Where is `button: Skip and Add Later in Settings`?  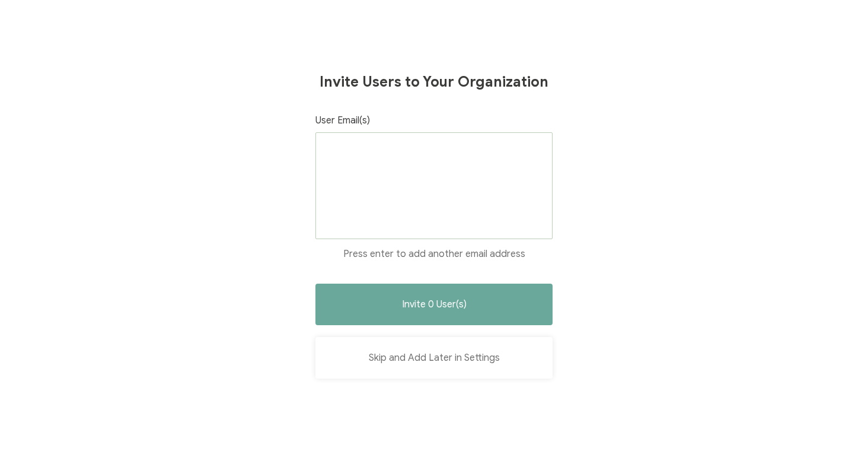
button: Skip and Add Later in Settings is located at coordinates (434, 358).